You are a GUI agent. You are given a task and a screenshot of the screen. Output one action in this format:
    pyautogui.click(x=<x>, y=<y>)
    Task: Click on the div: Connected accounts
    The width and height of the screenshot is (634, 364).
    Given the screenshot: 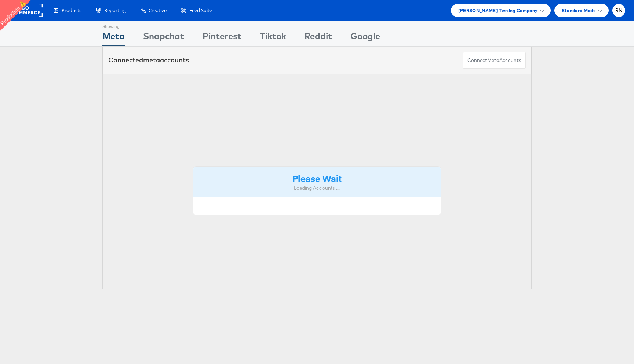 What is the action you would take?
    pyautogui.click(x=149, y=60)
    